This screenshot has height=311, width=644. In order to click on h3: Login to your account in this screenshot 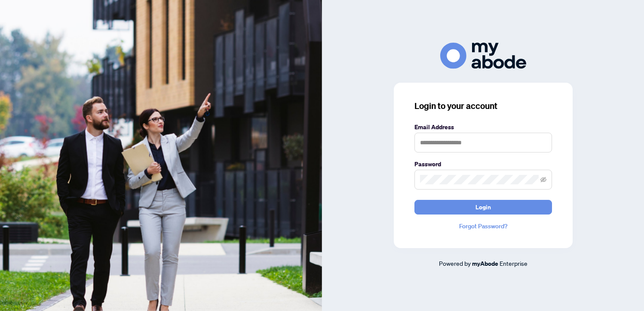, I will do `click(484, 106)`.